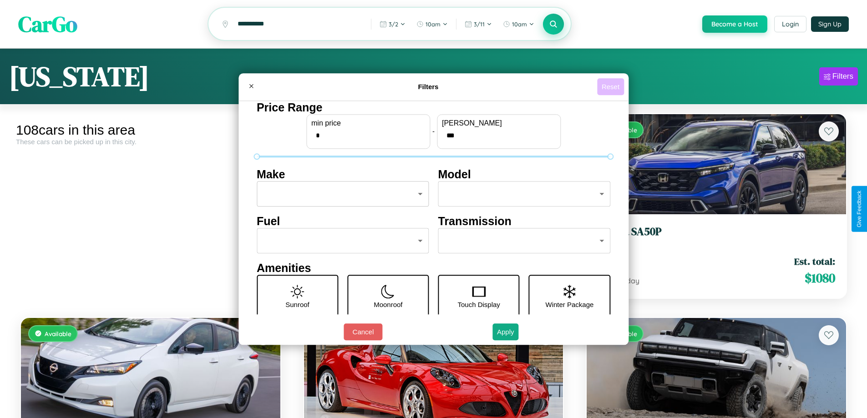  I want to click on a: Honda SA50P2021, so click(716, 236).